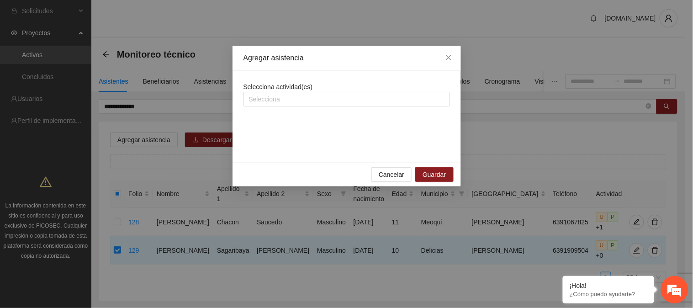  I want to click on div: Agregar asistencia, so click(347, 58).